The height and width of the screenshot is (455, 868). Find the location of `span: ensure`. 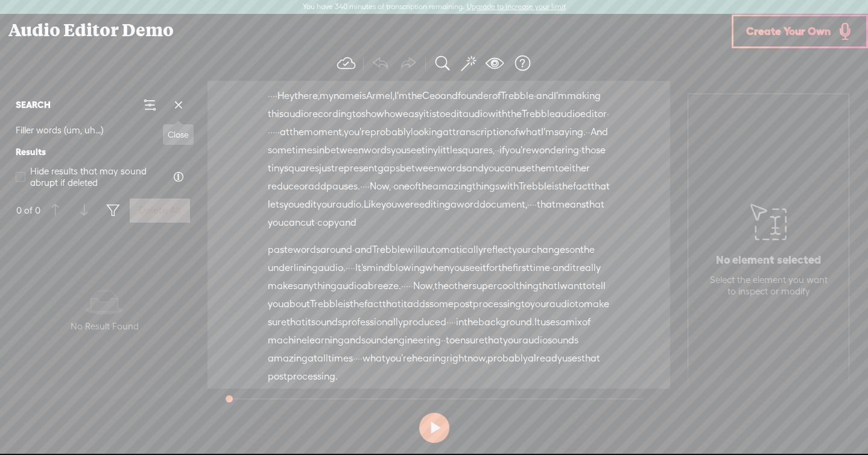

span: ensure is located at coordinates (469, 340).